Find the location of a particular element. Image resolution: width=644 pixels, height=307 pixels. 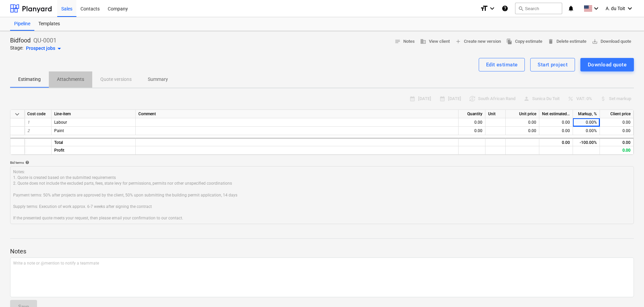

p: Bidfood is located at coordinates (20, 40).